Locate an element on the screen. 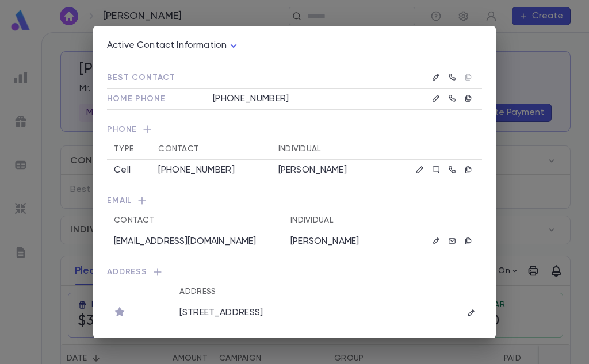  span: Email is located at coordinates (294, 202).